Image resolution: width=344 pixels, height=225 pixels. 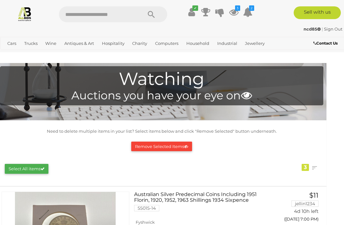 I want to click on a: Australian Silver Predecimal Coins Including 1951 Florin, 1920, 1952, 1963 Shillings 1934 Sixpenc..., so click(x=203, y=204).